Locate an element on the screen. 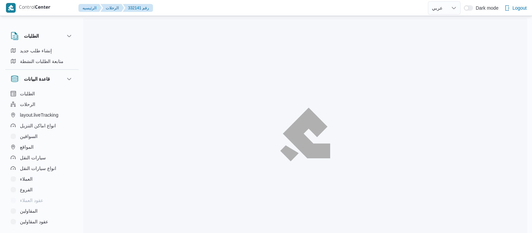 This screenshot has height=233, width=532. span: العملاء is located at coordinates (26, 179).